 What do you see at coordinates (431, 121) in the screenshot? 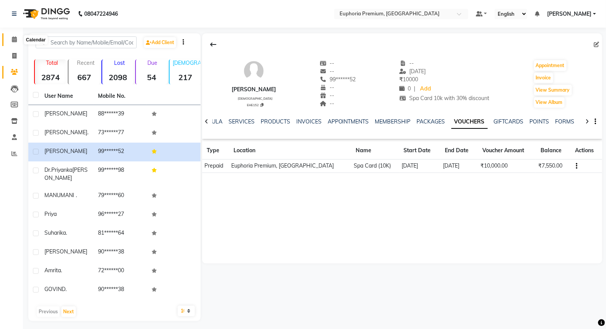
I see `a: PACKAGES` at bounding box center [431, 121].